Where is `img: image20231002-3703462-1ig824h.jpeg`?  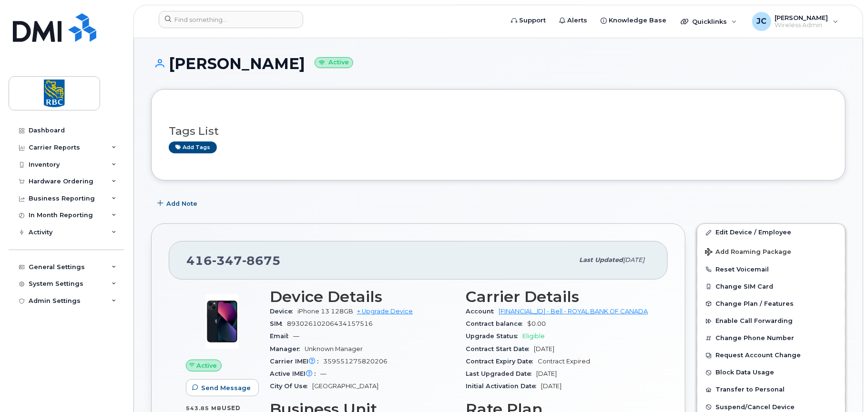
img: image20231002-3703462-1ig824h.jpeg is located at coordinates (222, 321).